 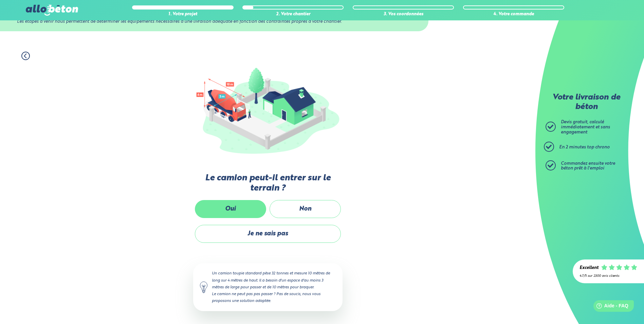 What do you see at coordinates (268, 183) in the screenshot?
I see `label: Le camion peut-il entrer sur le terrain ?` at bounding box center [268, 183].